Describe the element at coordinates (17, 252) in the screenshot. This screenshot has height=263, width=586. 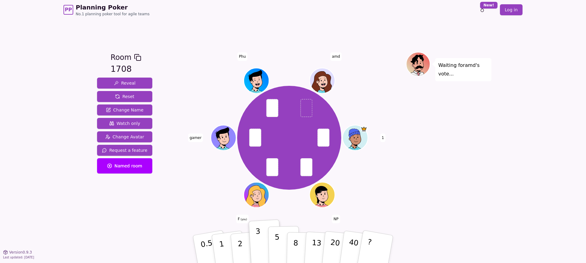
I see `button: Version0.9.3` at that location.